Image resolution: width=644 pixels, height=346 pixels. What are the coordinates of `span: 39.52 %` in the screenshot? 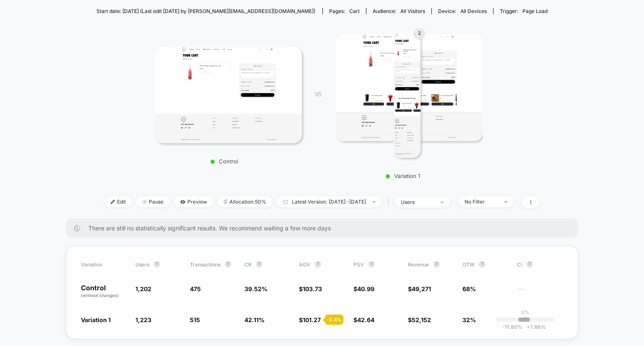 It's located at (256, 288).